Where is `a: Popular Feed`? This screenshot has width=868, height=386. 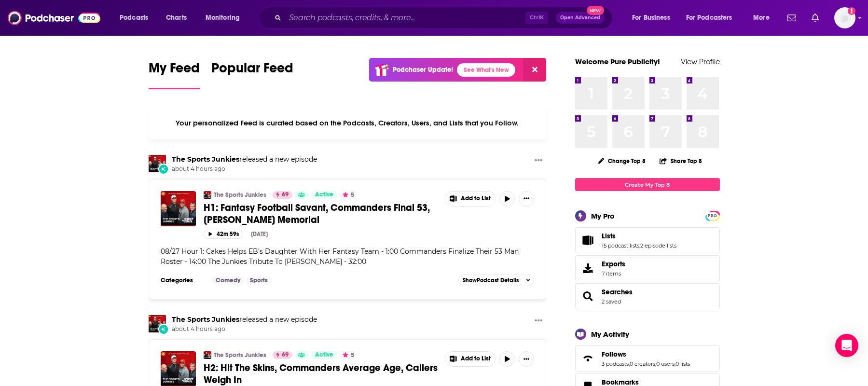
a: Popular Feed is located at coordinates (252, 75).